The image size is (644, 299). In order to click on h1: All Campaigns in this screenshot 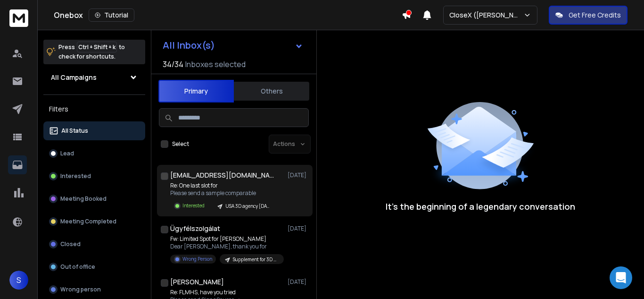, I will do `click(73, 77)`.